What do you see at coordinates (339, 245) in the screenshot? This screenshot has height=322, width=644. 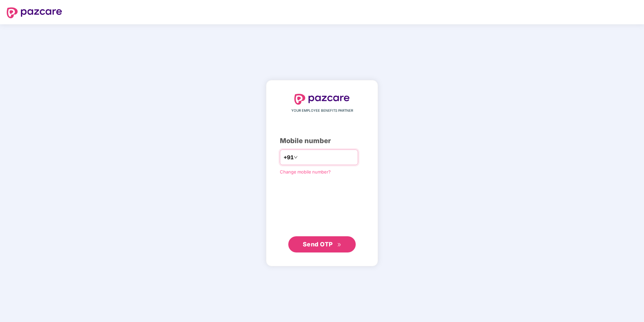 I see `span: double-right` at bounding box center [339, 245].